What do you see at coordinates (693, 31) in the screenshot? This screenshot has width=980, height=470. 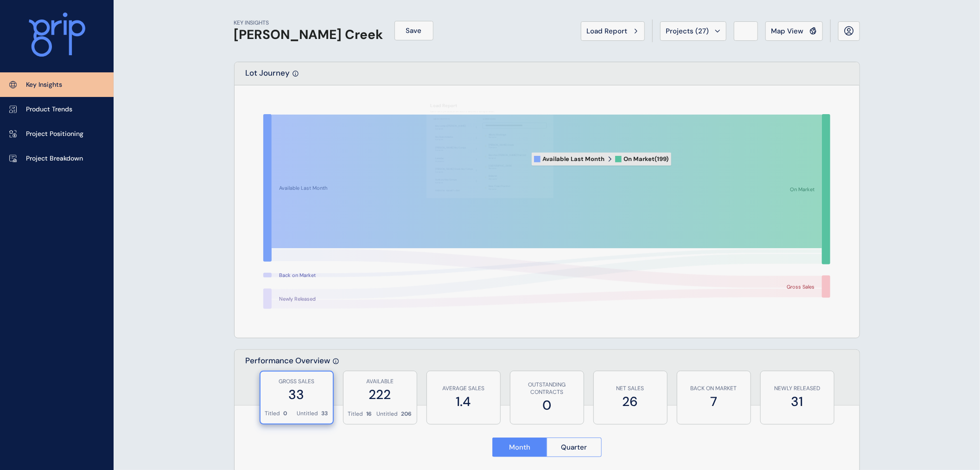 I see `button: Projects (27)` at bounding box center [693, 31].